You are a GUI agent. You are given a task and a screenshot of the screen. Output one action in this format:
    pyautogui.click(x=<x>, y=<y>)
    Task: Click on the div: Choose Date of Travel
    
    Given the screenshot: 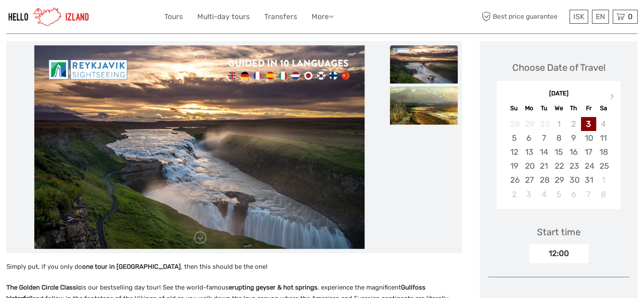 What is the action you would take?
    pyautogui.click(x=558, y=67)
    